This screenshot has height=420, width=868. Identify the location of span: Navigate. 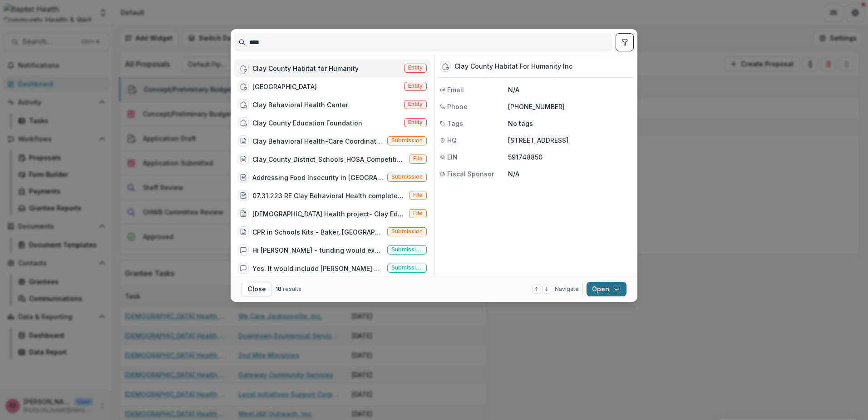
(567, 289).